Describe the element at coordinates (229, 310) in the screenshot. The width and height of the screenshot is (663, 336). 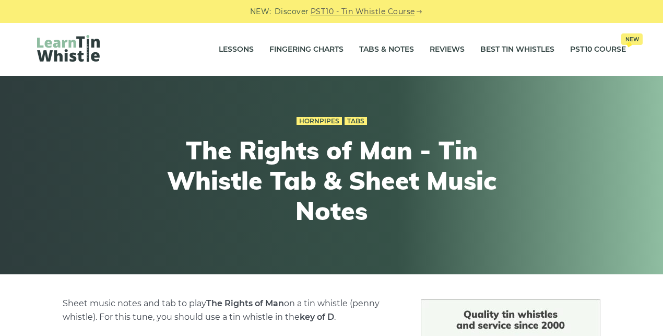
I see `p: Sheet music notes and tab to play on a tin whistle (penny whistle). For this tune, you should use...` at that location.